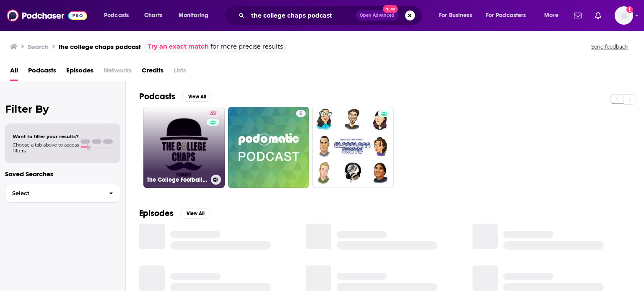 This screenshot has height=291, width=644. What do you see at coordinates (62, 193) in the screenshot?
I see `button: Select` at bounding box center [62, 193].